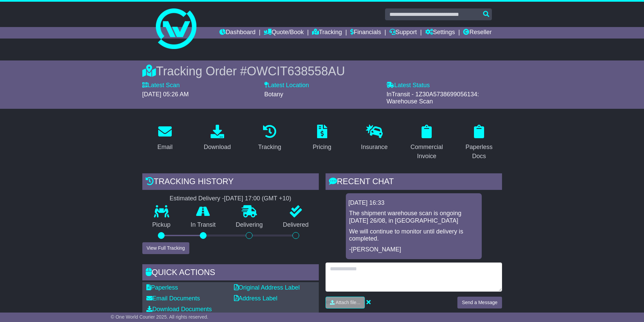 The height and width of the screenshot is (322, 644). What do you see at coordinates (479, 143) in the screenshot?
I see `a: Paperless Docs` at bounding box center [479, 143].